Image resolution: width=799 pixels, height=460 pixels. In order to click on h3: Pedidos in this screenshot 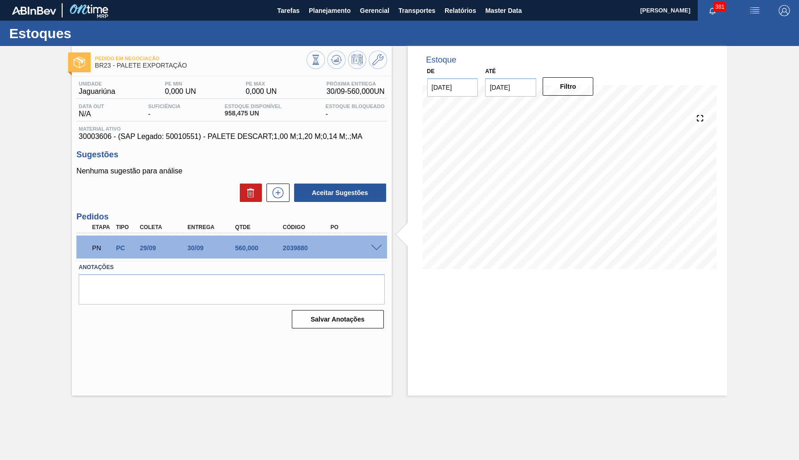, I will do `click(231, 217)`.